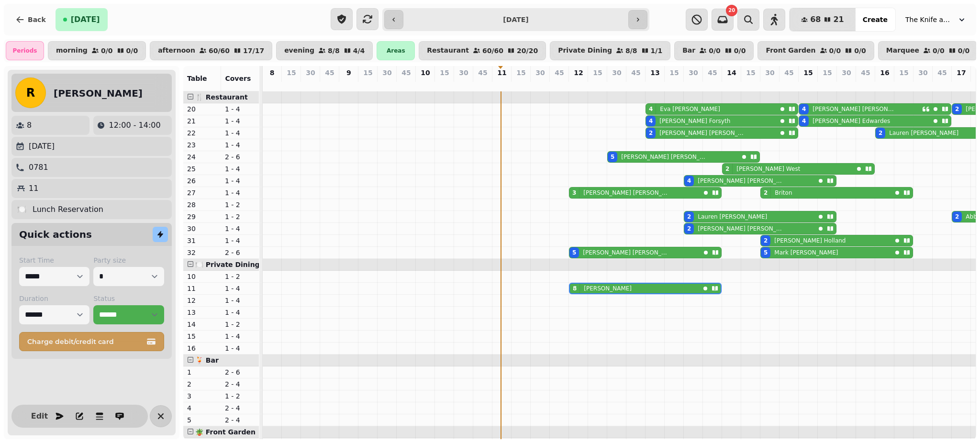  Describe the element at coordinates (37, 20) in the screenshot. I see `span: Back` at that location.